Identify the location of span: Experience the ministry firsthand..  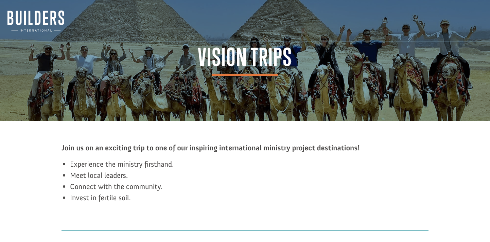
(122, 164).